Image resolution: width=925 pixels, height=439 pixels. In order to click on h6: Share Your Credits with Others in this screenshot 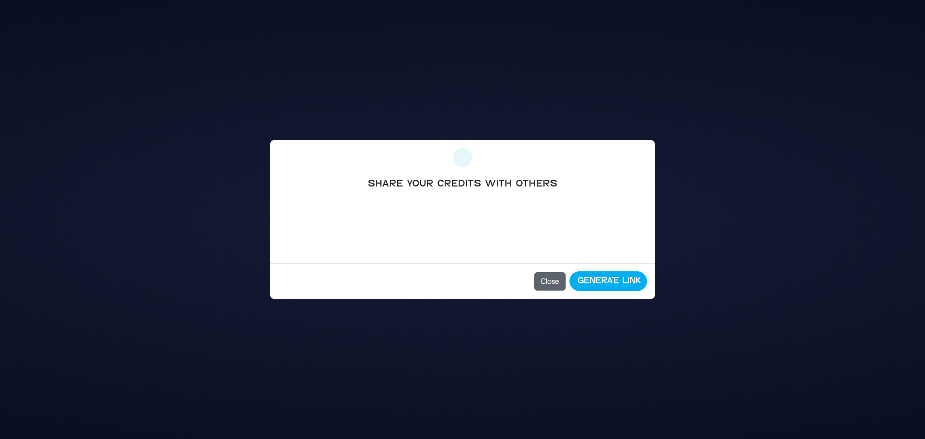, I will do `click(462, 184)`.